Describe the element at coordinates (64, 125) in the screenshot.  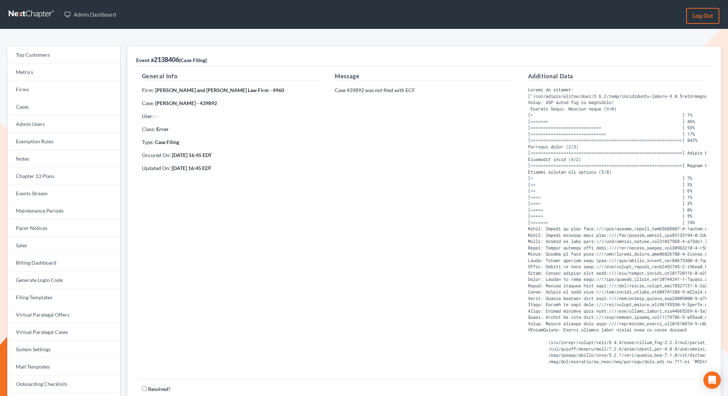
I see `a: Admin Users` at that location.